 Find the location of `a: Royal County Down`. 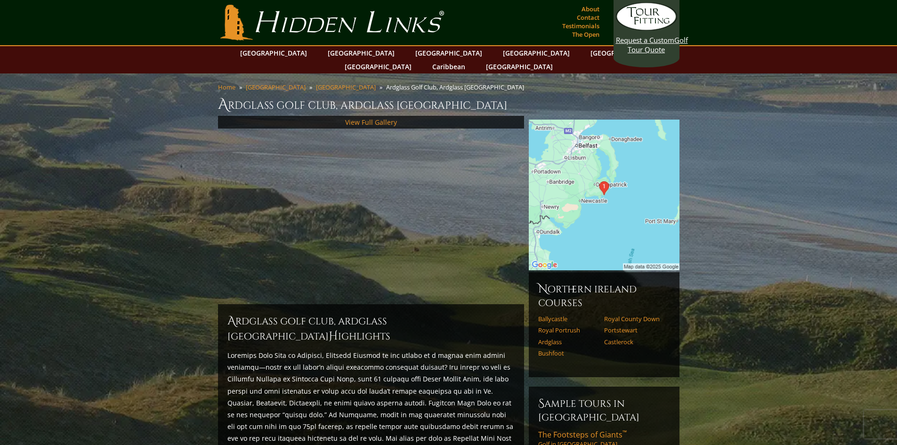

a: Royal County Down is located at coordinates (634, 319).